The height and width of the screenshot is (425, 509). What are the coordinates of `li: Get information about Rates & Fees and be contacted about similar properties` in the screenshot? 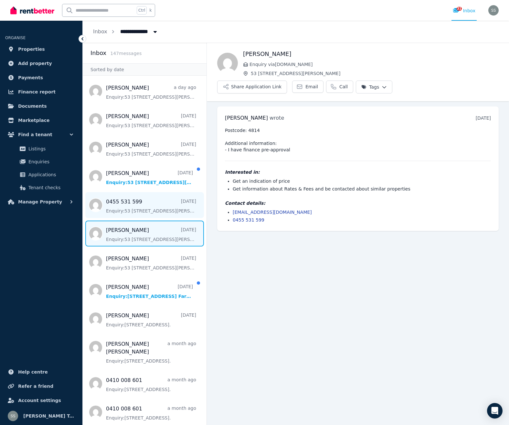 It's located at (362, 189).